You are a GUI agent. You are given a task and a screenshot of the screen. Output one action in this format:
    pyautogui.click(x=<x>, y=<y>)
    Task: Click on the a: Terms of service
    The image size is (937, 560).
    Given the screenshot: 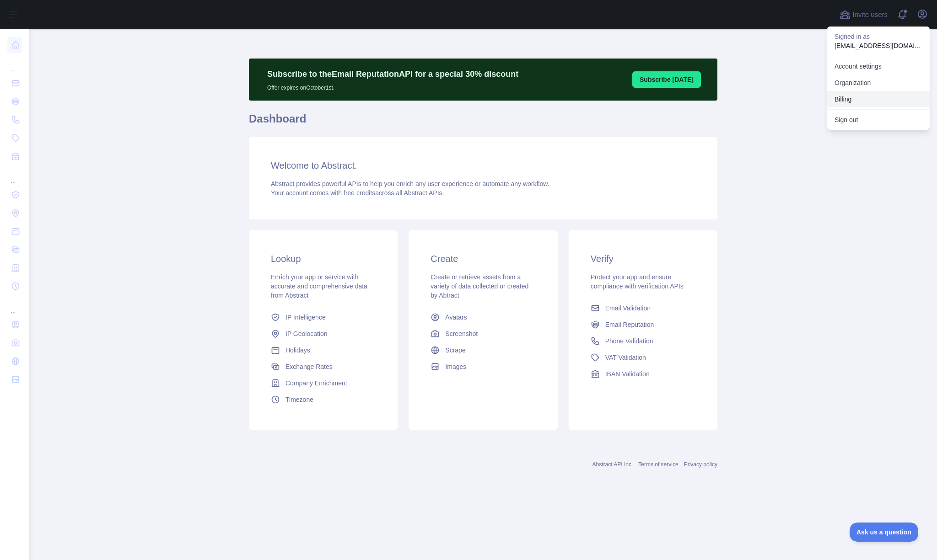 What is the action you would take?
    pyautogui.click(x=658, y=464)
    